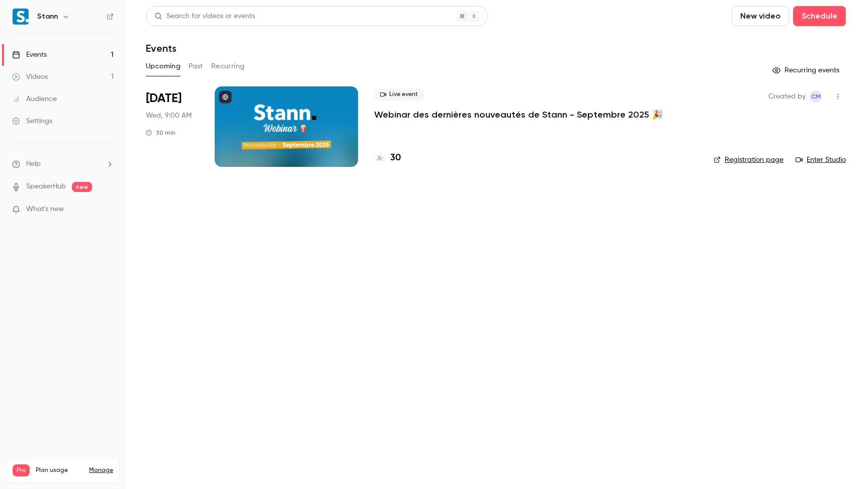  I want to click on span: What's new, so click(45, 209).